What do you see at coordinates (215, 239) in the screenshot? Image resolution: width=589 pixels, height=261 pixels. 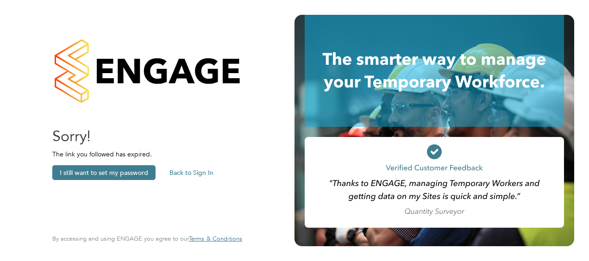 I see `a: Terms & Conditions` at bounding box center [215, 239].